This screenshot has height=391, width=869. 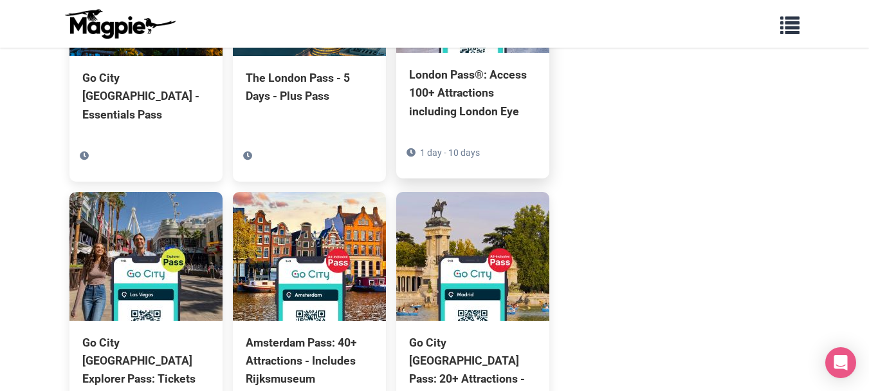 I want to click on div: The London Pass - 5 Days - Plus Pass, so click(x=310, y=87).